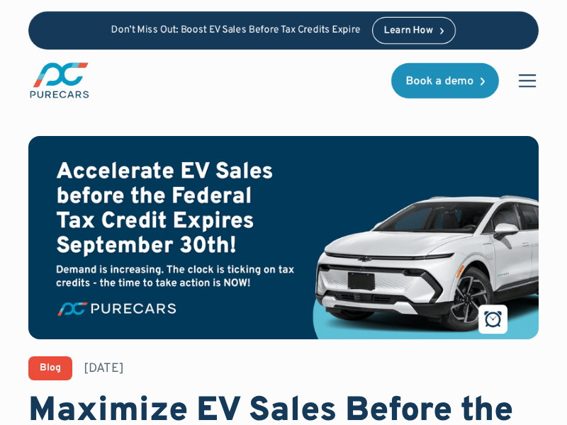  I want to click on div: menu, so click(524, 81).